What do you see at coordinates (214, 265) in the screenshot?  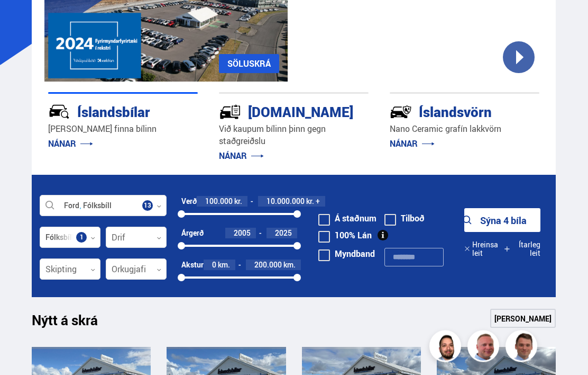 I see `span: 0` at bounding box center [214, 265].